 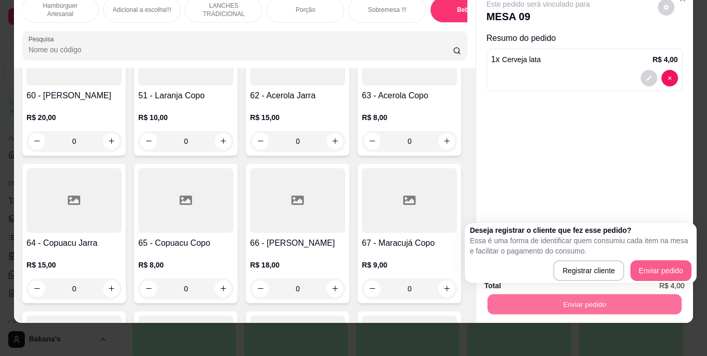 What do you see at coordinates (516, 60) in the screenshot?
I see `p: 1 x` at bounding box center [516, 60].